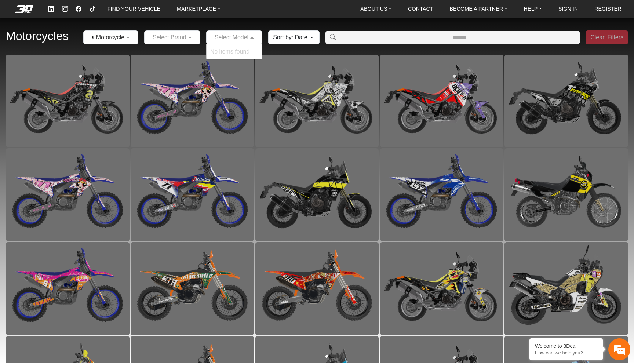 The width and height of the screenshot is (634, 364). I want to click on a: BECOME A PARTNER, so click(478, 9).